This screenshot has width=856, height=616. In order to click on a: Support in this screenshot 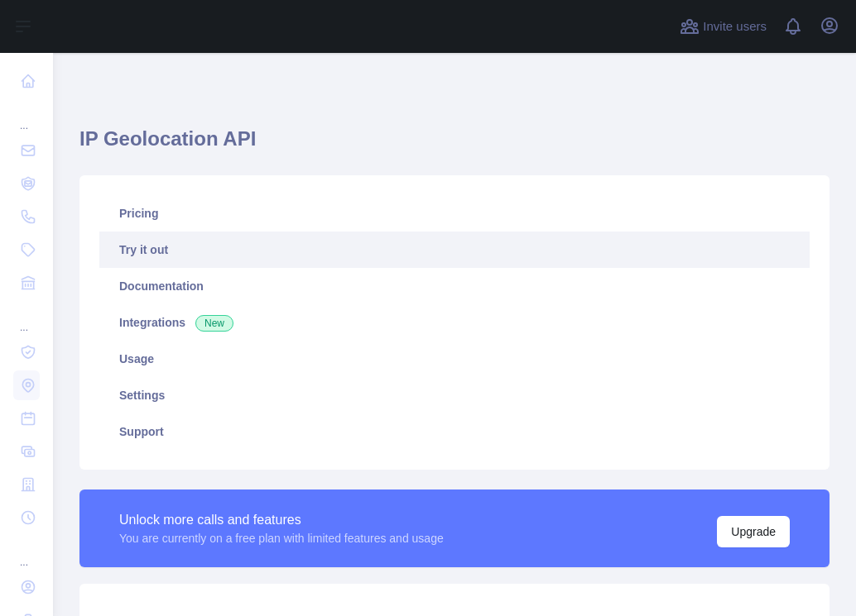, I will do `click(454, 432)`.